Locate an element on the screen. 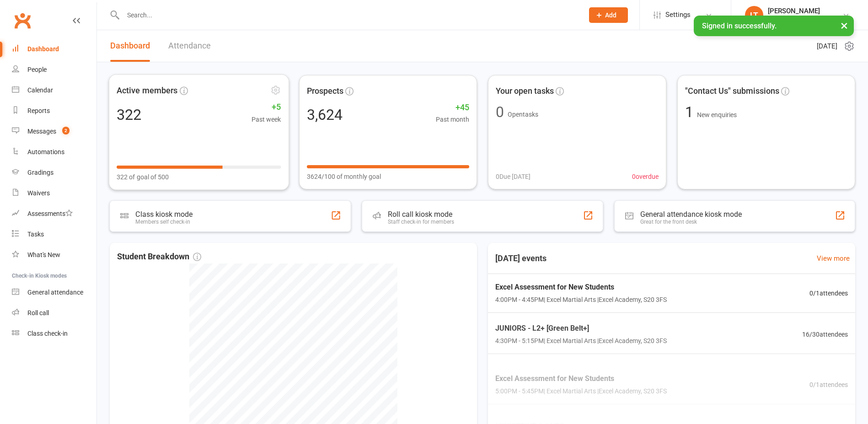 This screenshot has height=424, width=868. div: Assessments is located at coordinates (50, 213).